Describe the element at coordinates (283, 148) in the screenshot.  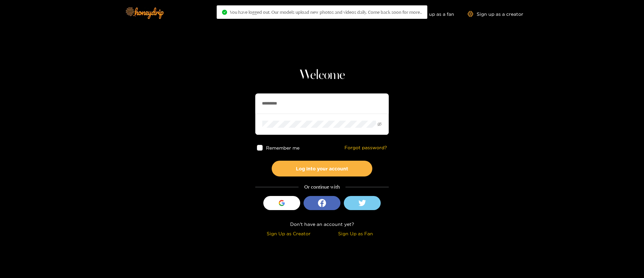
I see `span: Remember me` at that location.